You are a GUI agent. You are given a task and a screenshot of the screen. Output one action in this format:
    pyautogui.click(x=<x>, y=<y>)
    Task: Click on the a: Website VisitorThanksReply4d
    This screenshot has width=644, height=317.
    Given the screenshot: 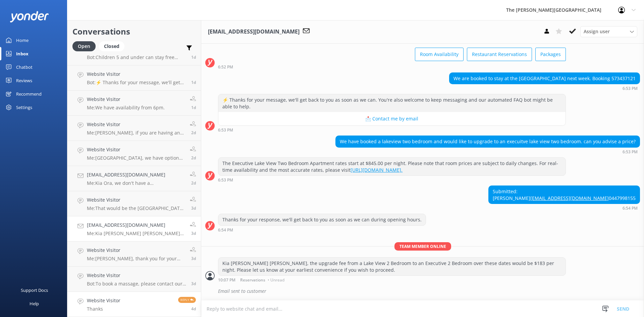 What is the action you would take?
    pyautogui.click(x=134, y=304)
    